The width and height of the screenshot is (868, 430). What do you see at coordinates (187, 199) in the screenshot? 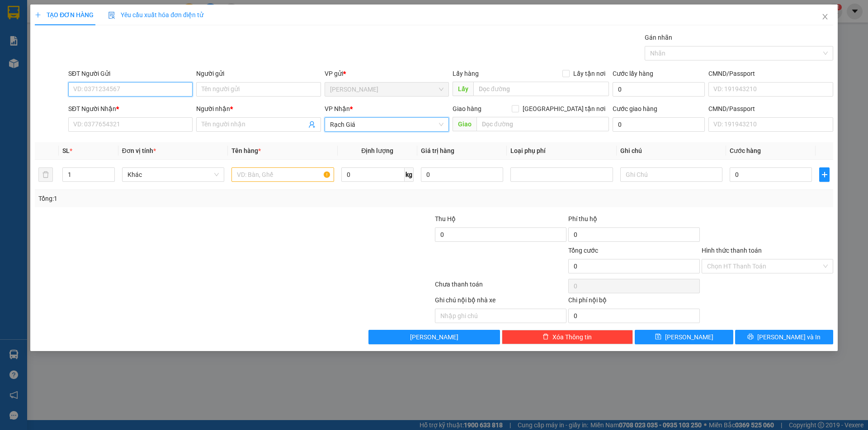
I see `div: Tổng: 1` at bounding box center [187, 199].